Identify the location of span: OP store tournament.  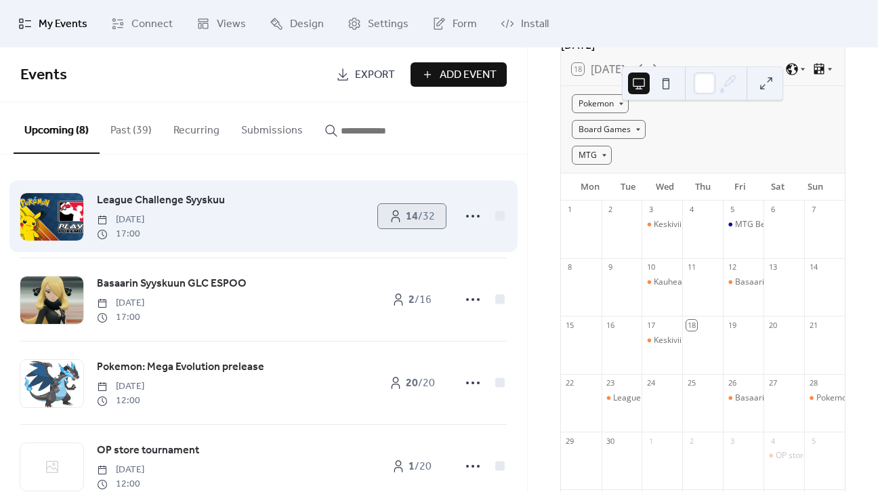
(148, 450).